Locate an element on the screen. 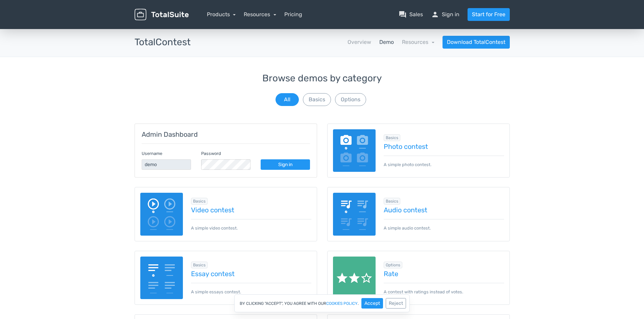 The image size is (644, 319). a: Essay contest is located at coordinates (251, 274).